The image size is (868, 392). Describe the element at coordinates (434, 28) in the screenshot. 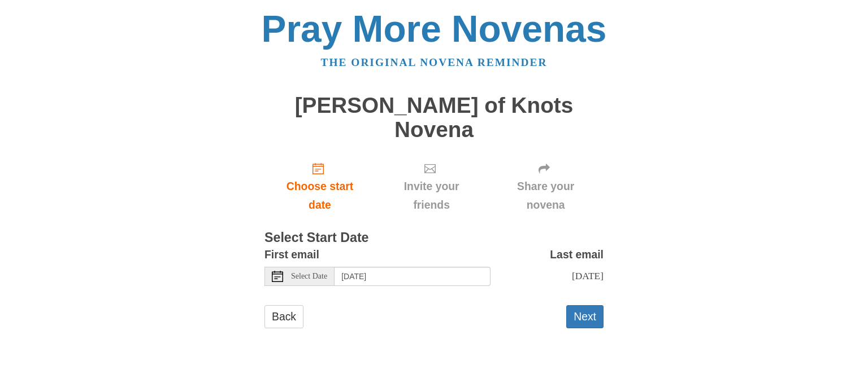

I see `a: Pray More Novenas` at that location.